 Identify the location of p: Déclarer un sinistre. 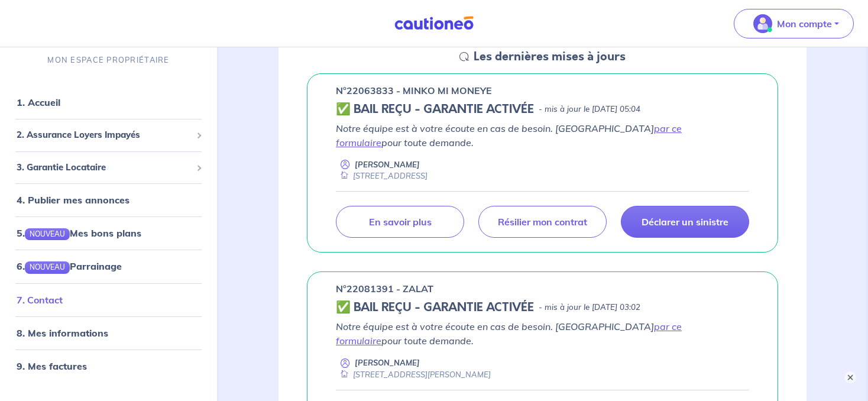
(685, 221).